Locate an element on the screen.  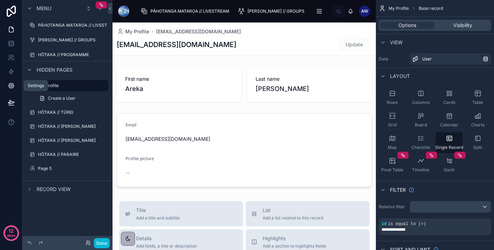
button: Map is located at coordinates (392, 143).